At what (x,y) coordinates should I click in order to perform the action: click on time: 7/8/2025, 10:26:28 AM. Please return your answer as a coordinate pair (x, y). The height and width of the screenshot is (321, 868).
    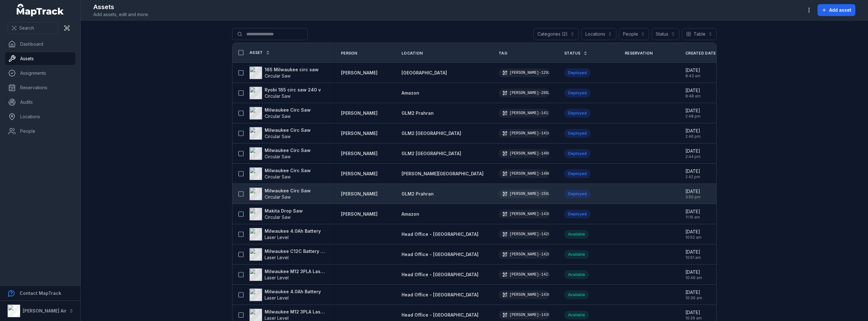
    Looking at the image, I should click on (693, 315).